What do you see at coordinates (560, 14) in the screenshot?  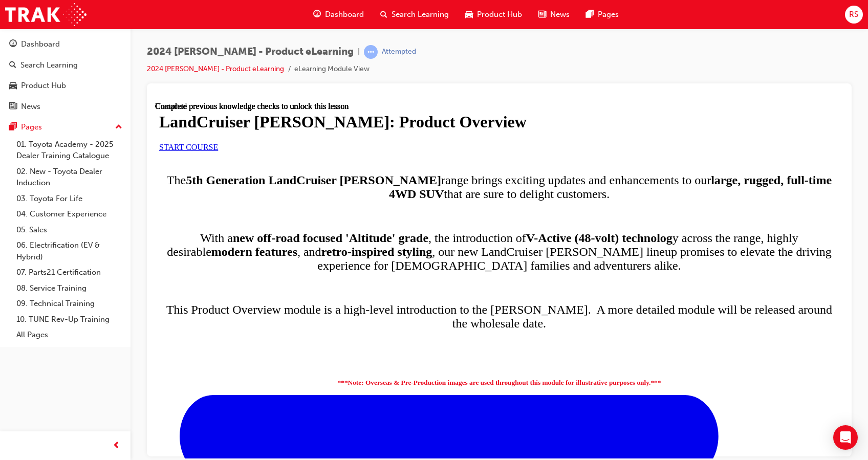 I see `span: News` at bounding box center [560, 14].